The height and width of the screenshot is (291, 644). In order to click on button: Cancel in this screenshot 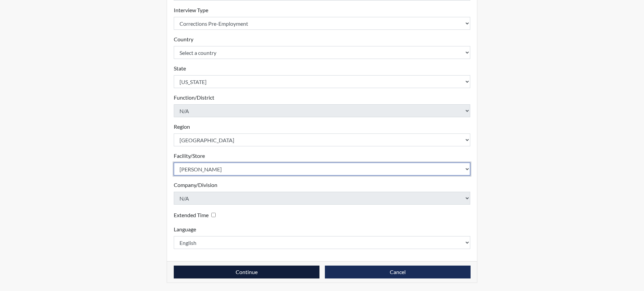, I will do `click(398, 272)`.